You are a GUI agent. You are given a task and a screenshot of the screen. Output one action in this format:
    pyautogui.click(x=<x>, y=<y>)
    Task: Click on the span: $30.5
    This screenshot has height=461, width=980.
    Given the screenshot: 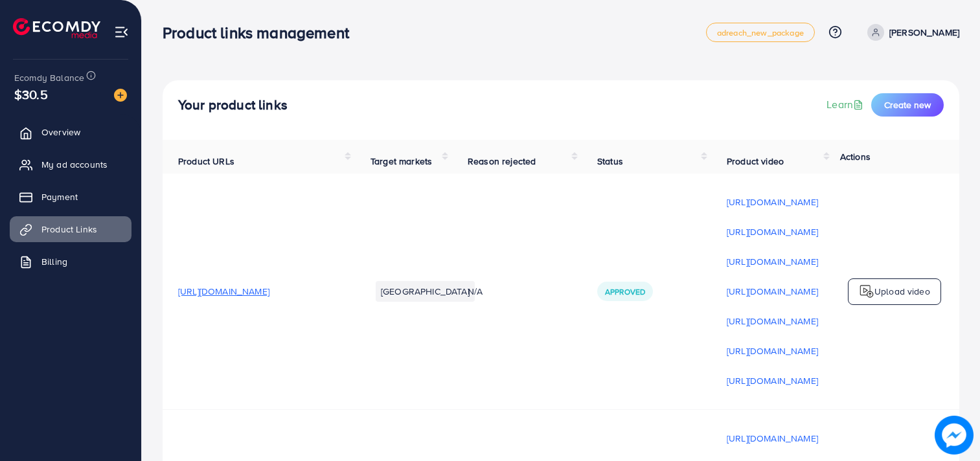 What is the action you would take?
    pyautogui.click(x=31, y=94)
    